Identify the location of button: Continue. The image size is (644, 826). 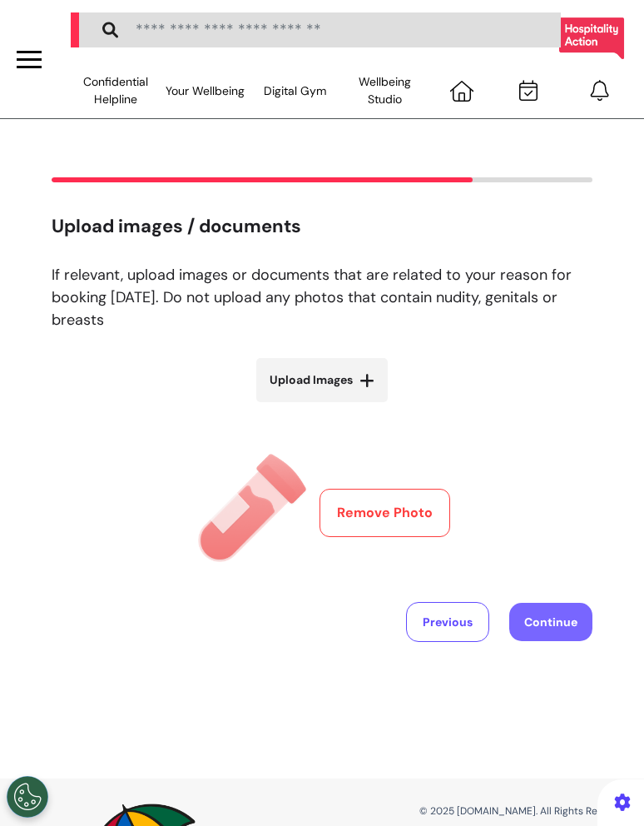
(551, 622).